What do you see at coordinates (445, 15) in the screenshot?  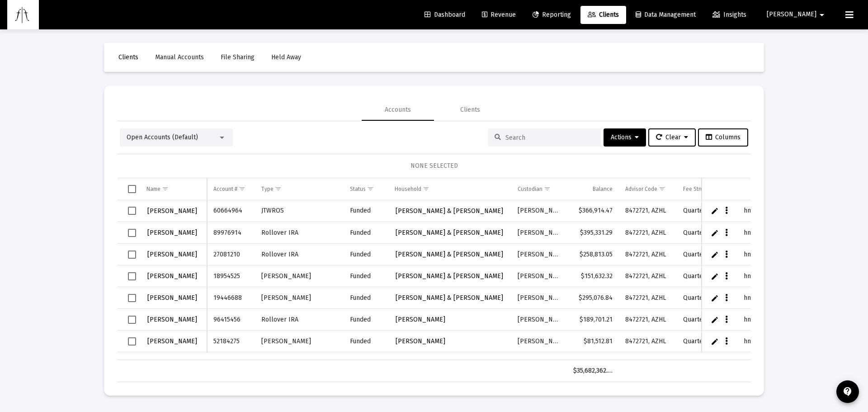 I see `span: Dashboard` at bounding box center [445, 15].